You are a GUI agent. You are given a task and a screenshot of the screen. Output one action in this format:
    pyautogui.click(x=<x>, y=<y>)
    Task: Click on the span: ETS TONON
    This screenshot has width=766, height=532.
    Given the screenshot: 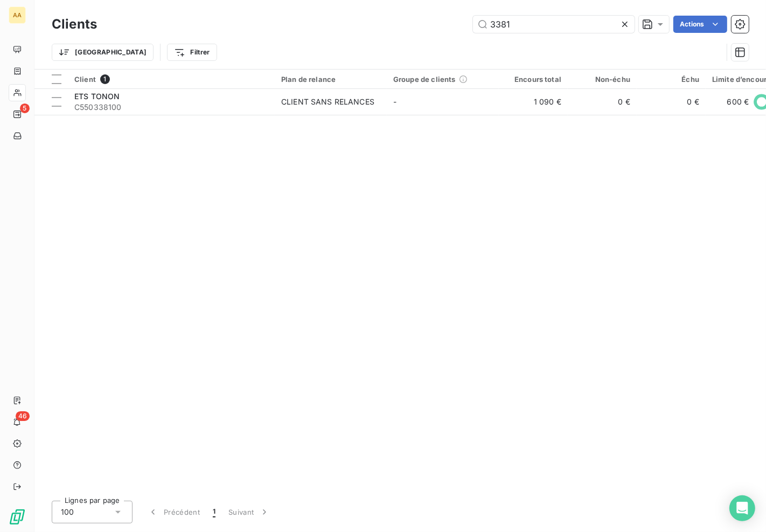 What is the action you would take?
    pyautogui.click(x=97, y=96)
    